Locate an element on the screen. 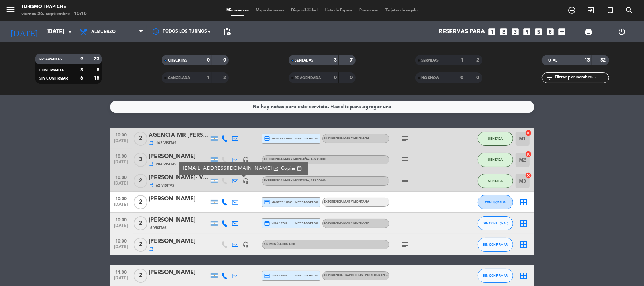  i: looks_4 is located at coordinates (527, 32).